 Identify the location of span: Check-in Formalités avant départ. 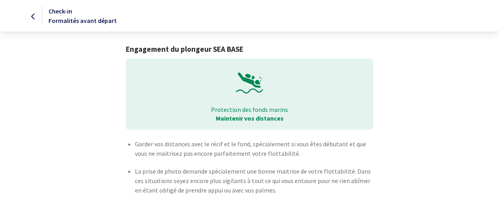
(82, 16).